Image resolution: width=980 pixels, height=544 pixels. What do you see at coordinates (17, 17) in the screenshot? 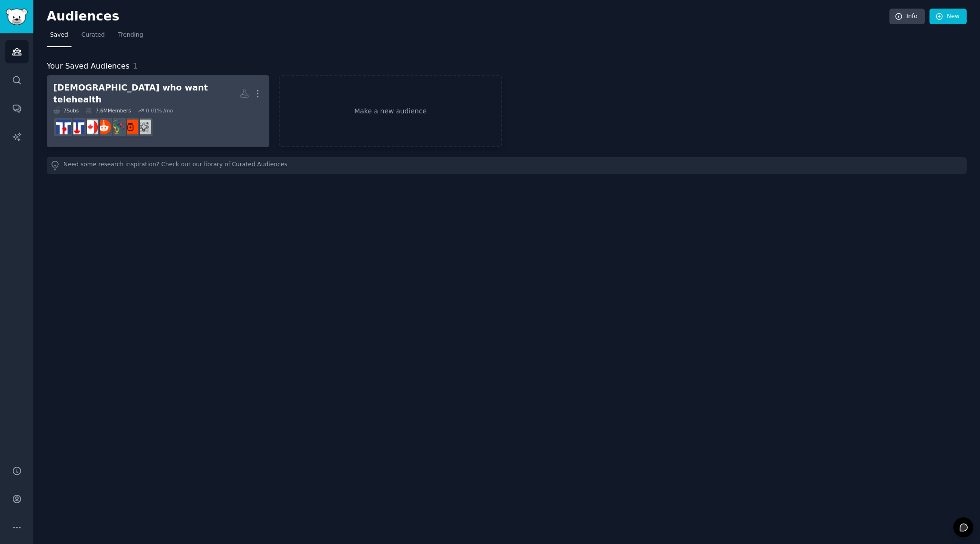
I see `img: GummySearch logo` at bounding box center [17, 17].